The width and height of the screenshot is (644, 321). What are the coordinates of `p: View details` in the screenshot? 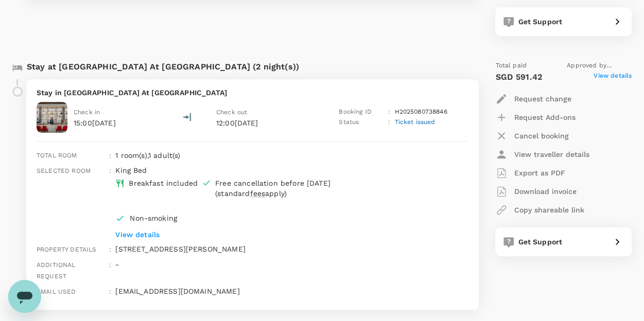 It's located at (277, 234).